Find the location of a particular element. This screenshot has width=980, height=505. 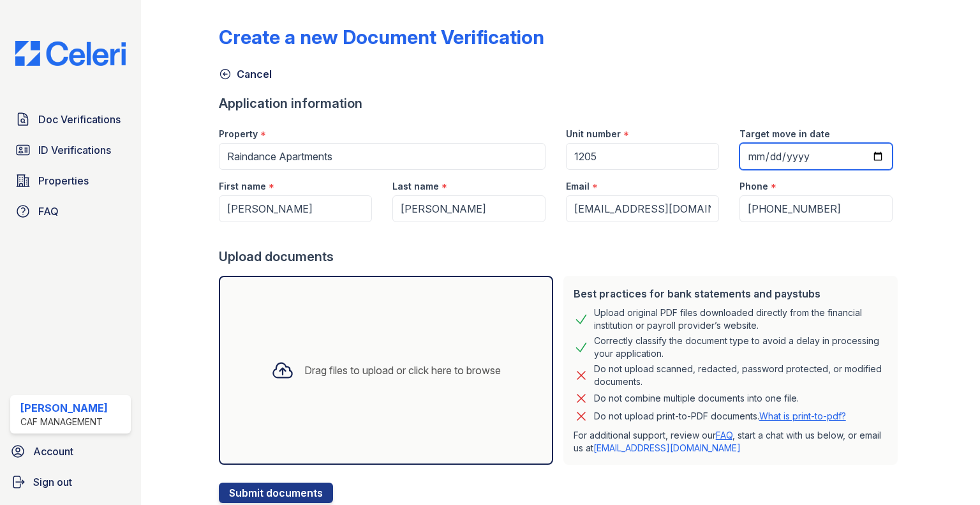

div: Upload original PDF files downloaded directly from the financial institution or payroll provider’... is located at coordinates (741, 319).